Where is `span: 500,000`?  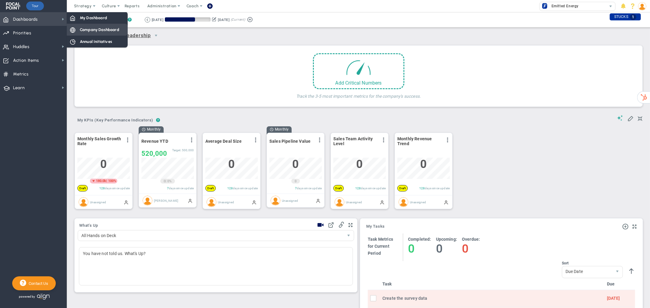 span: 500,000 is located at coordinates (188, 150).